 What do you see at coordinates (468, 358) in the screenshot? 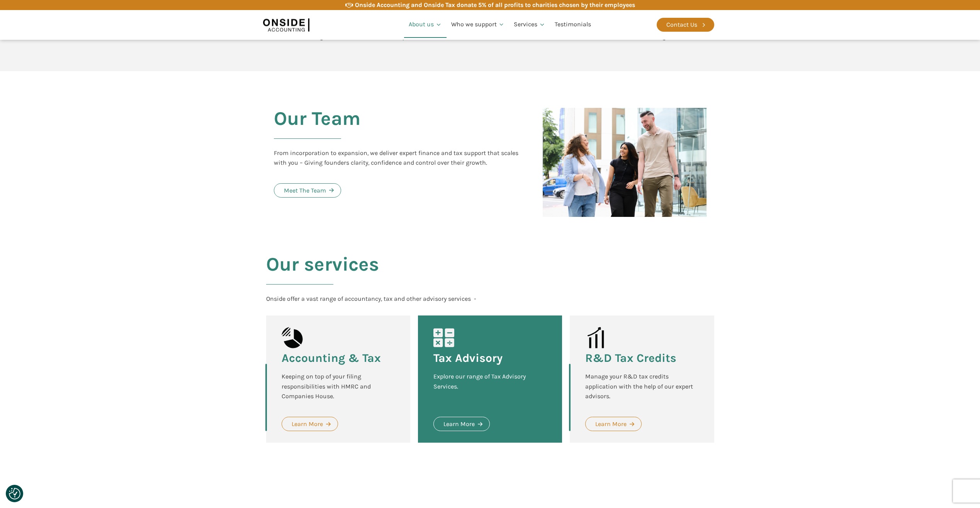
I see `h3: Tax Advisory` at bounding box center [468, 358].